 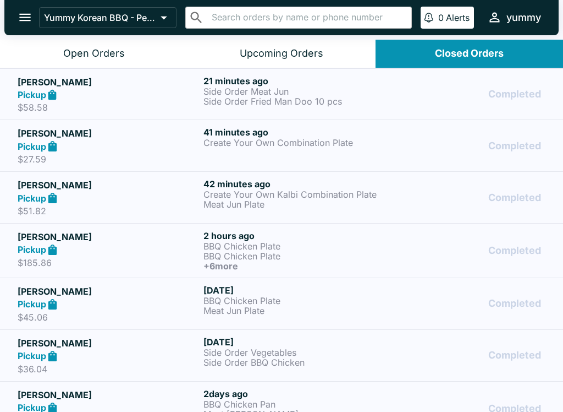 I want to click on h6: 41 minutes ago, so click(x=294, y=132).